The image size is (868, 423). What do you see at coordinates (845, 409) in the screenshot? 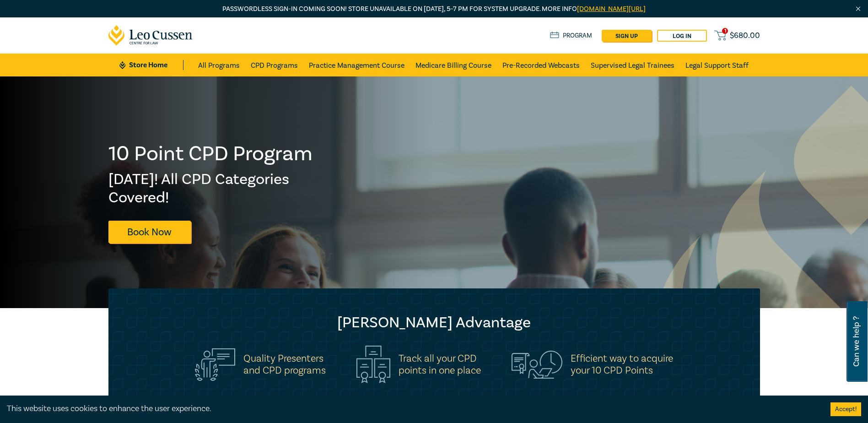
I see `button: Accept cookies` at bounding box center [845, 409].